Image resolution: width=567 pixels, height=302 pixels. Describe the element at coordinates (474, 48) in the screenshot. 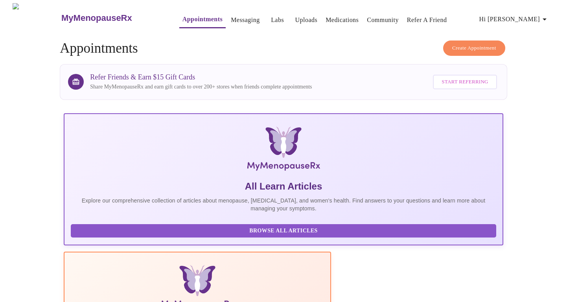

I see `button: Create Appointment` at that location.